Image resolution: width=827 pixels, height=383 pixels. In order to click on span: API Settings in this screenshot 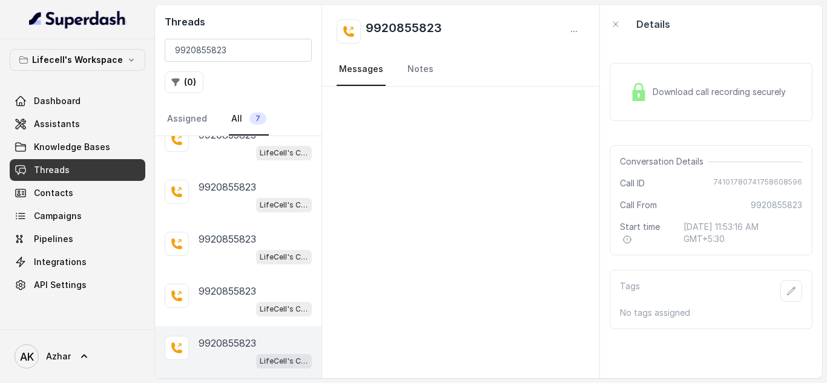, I will do `click(60, 285)`.